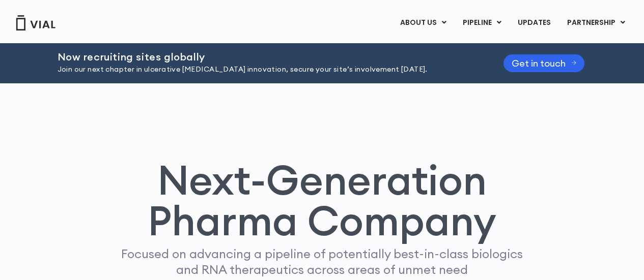 This screenshot has width=644, height=280. What do you see at coordinates (544, 63) in the screenshot?
I see `a: Get in touch` at bounding box center [544, 63].